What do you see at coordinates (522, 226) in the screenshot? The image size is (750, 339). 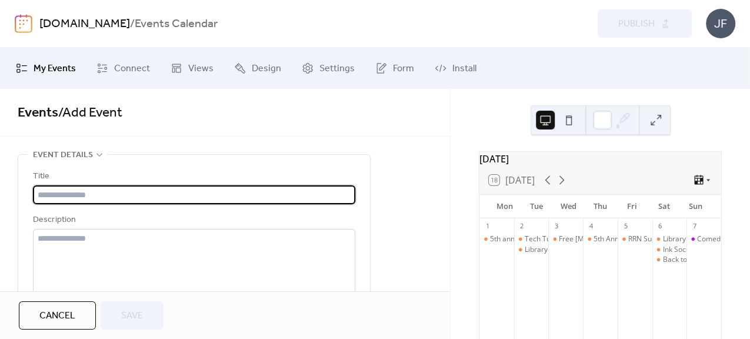 I see `div: 2` at bounding box center [522, 226].